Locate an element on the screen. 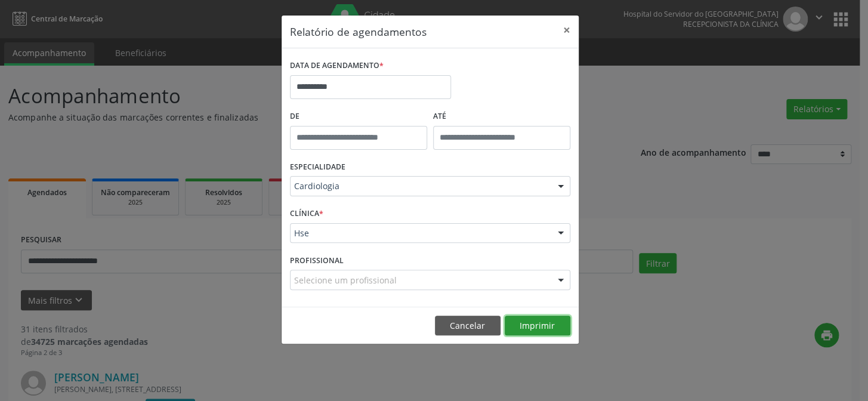  button: Cancelar is located at coordinates (468, 325).